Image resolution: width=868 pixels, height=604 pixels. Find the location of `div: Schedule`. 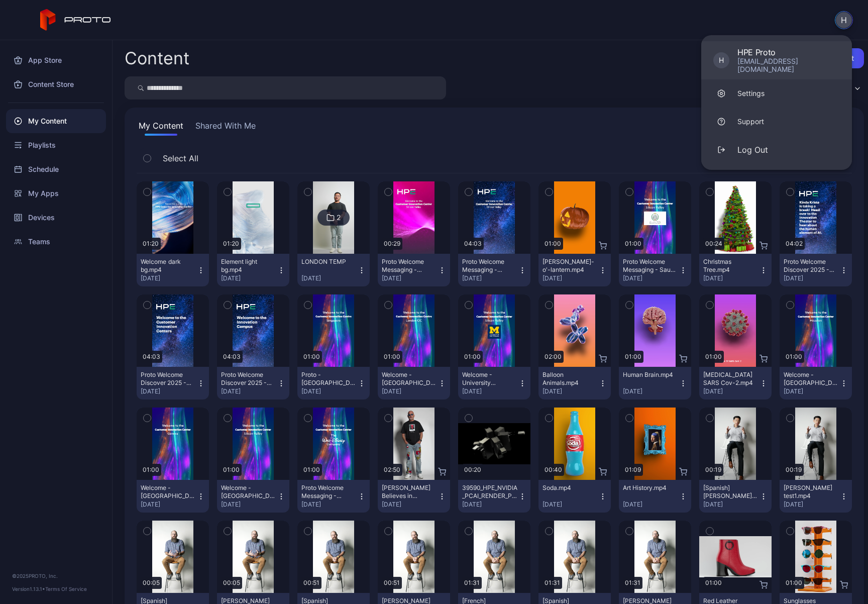

div: Schedule is located at coordinates (56, 169).